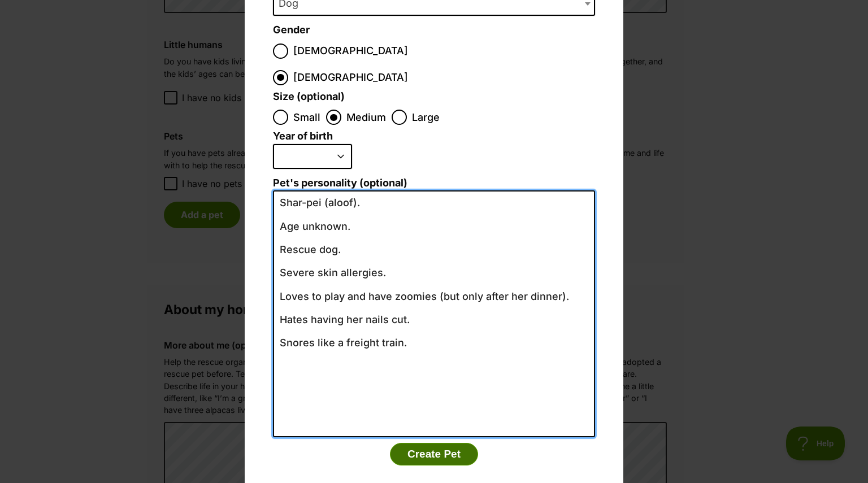  Describe the element at coordinates (434, 183) in the screenshot. I see `label: Pet's personality (optional)` at that location.